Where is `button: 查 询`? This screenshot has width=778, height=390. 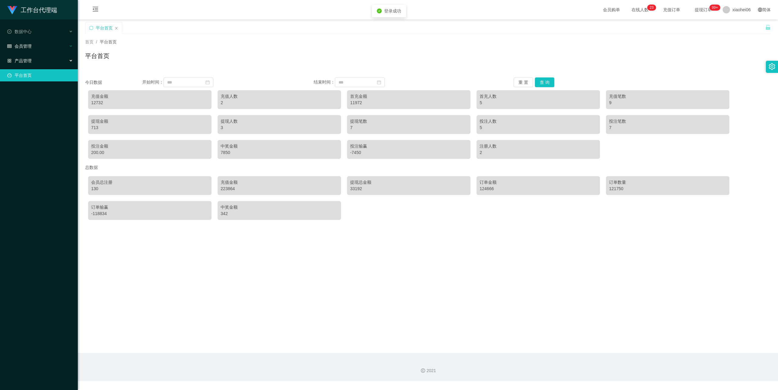
button: 查 询 is located at coordinates (544, 82).